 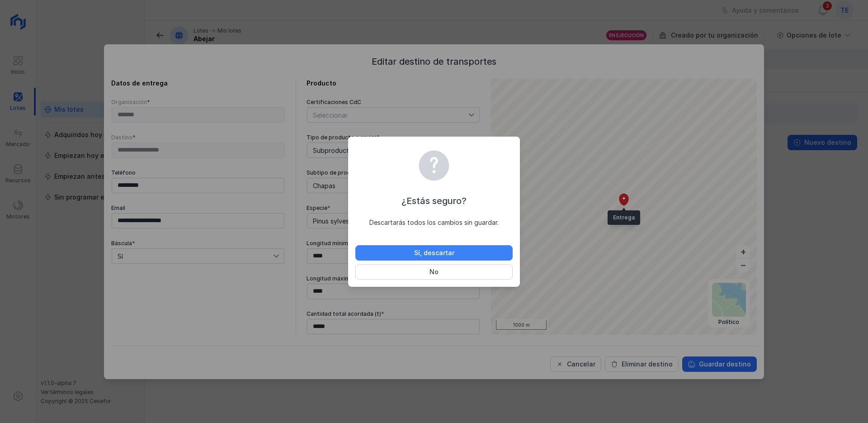 I want to click on div: Sí, descartar, so click(x=434, y=253).